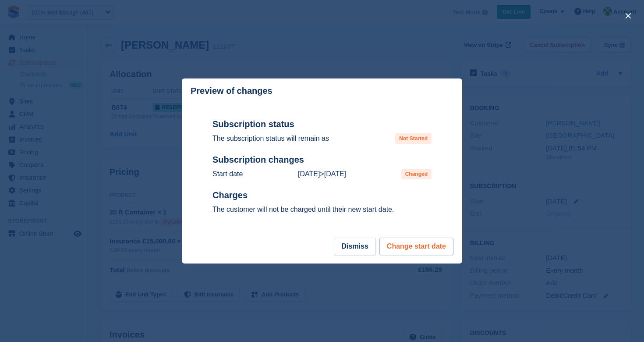 The height and width of the screenshot is (342, 644). What do you see at coordinates (354, 246) in the screenshot?
I see `button: Dismiss` at bounding box center [354, 246].